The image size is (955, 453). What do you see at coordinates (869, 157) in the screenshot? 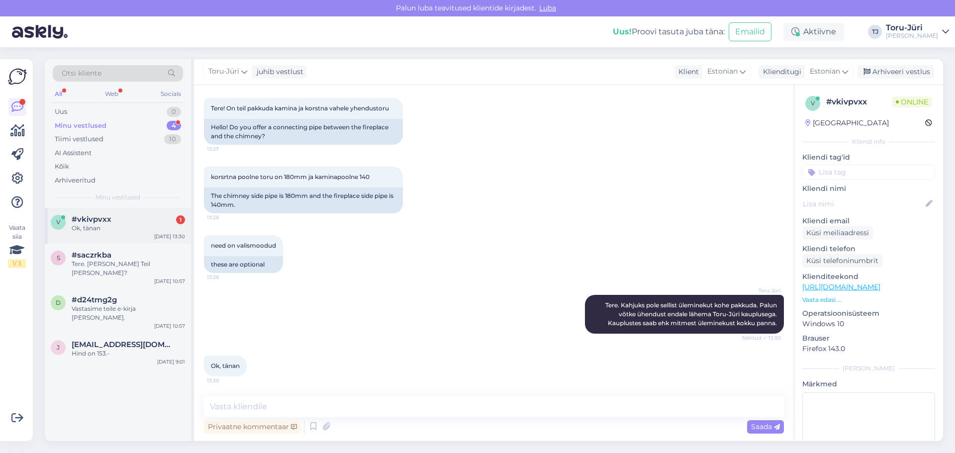
I see `p: Kliendi tag'id` at bounding box center [869, 157].